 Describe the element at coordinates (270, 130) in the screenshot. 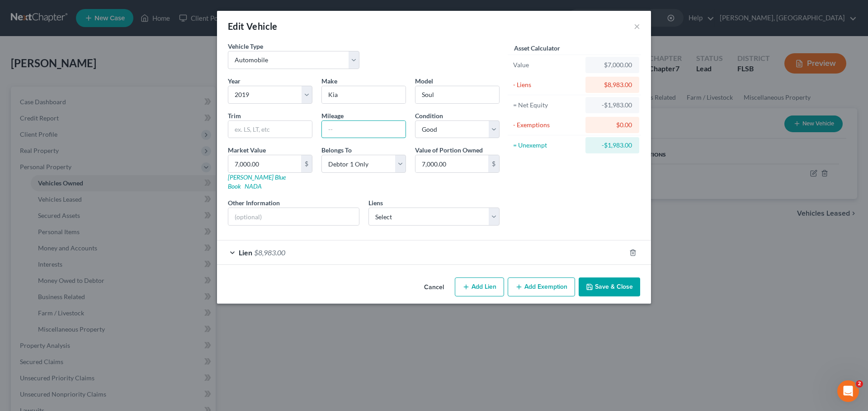

I see `input: ex. LS, LT, etc` at that location.